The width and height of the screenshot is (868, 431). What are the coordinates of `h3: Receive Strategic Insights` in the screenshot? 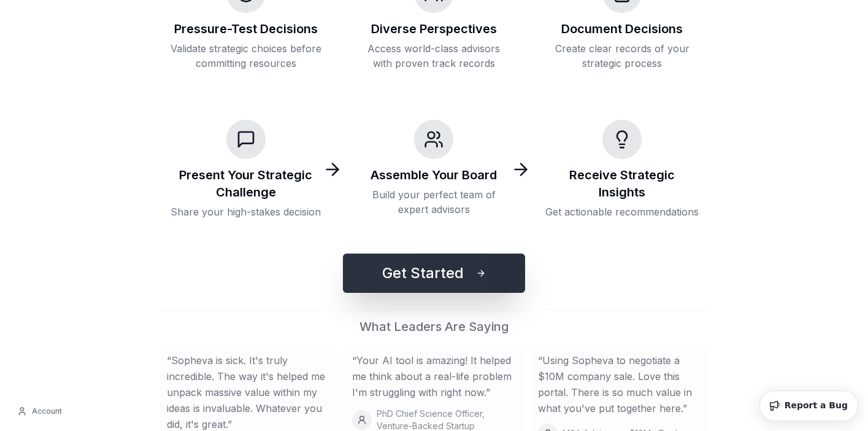 It's located at (622, 184).